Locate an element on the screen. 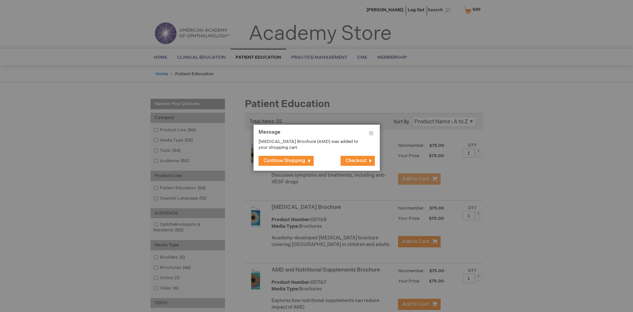 This screenshot has width=633, height=312. span: Continue Shopping is located at coordinates (284, 161).